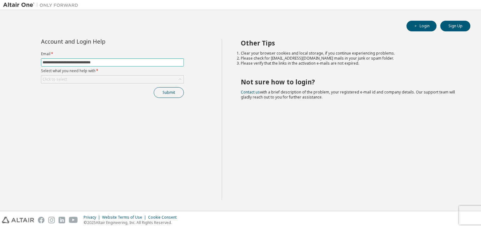 The image size is (481, 229). Describe the element at coordinates (112, 71) in the screenshot. I see `label: Select what you need help with` at that location.